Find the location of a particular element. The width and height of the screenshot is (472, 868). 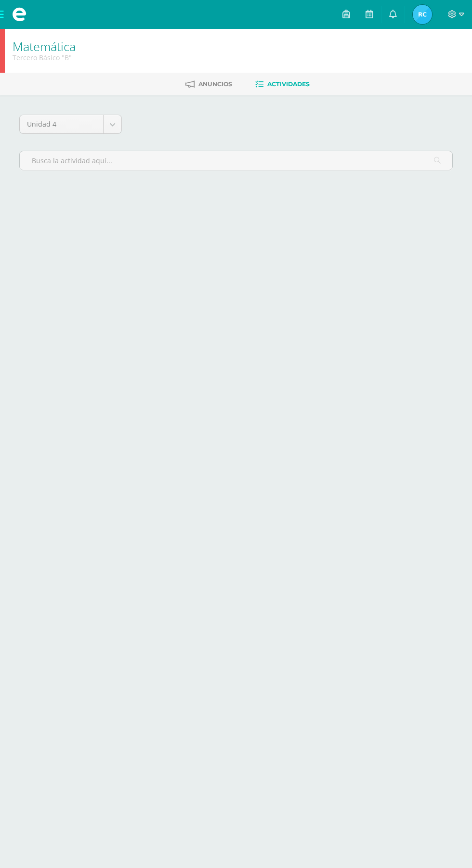

a: Matemática is located at coordinates (44, 46).